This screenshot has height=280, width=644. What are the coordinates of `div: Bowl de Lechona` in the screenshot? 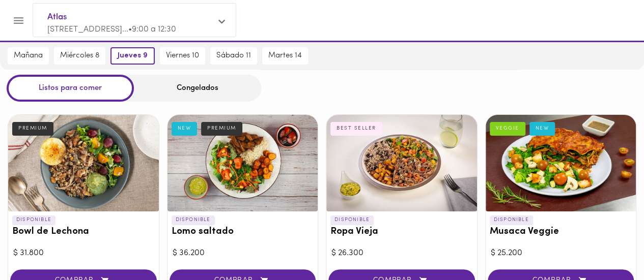 It's located at (83, 163).